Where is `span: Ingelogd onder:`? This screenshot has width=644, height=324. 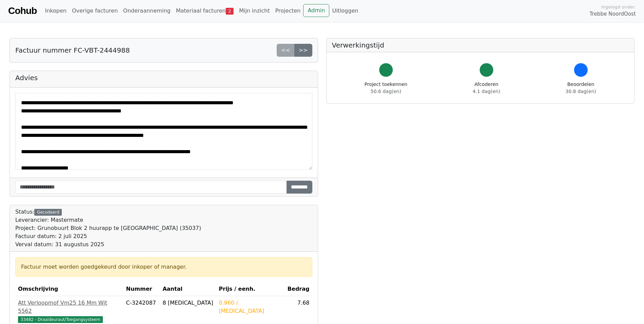 span: Ingelogd onder: is located at coordinates (618, 7).